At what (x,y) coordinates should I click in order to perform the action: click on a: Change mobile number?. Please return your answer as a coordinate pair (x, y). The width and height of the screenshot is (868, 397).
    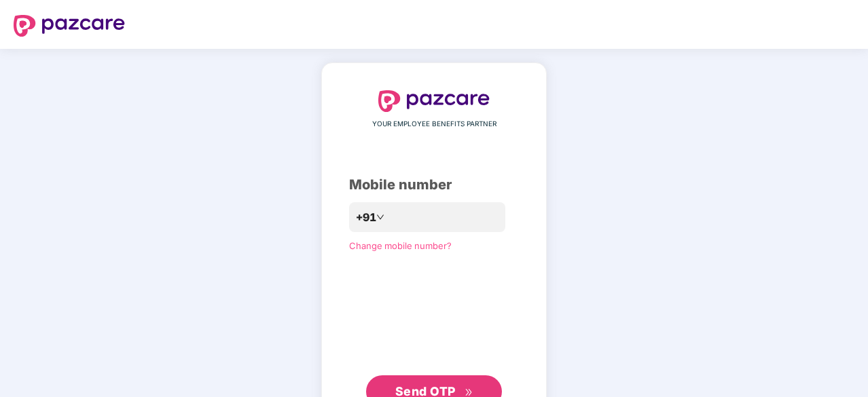
    Looking at the image, I should click on (400, 245).